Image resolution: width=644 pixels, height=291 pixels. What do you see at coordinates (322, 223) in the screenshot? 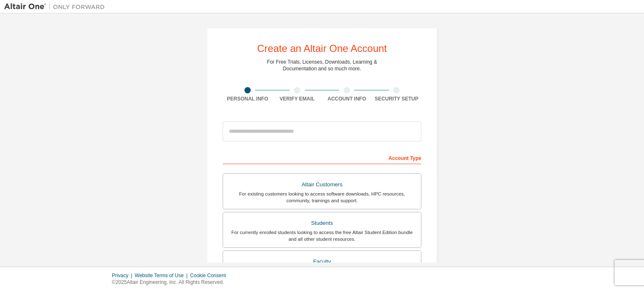
I see `div: Students` at bounding box center [322, 223].